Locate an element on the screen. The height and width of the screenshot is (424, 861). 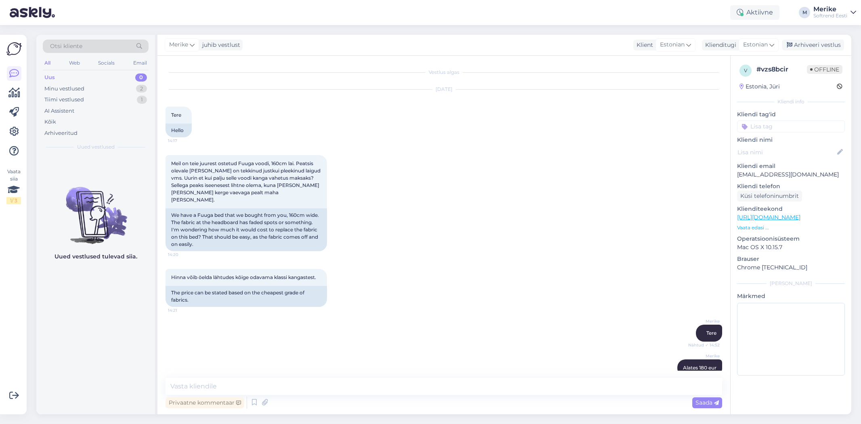
span: Hinna võib öelda lähtudes kõige odavama klassi kangastest. is located at coordinates (243, 277).